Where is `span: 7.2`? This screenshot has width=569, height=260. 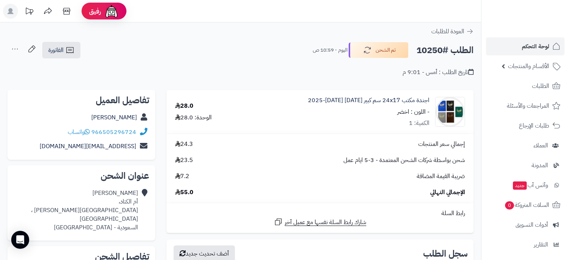 span: 7.2 is located at coordinates (182, 176).